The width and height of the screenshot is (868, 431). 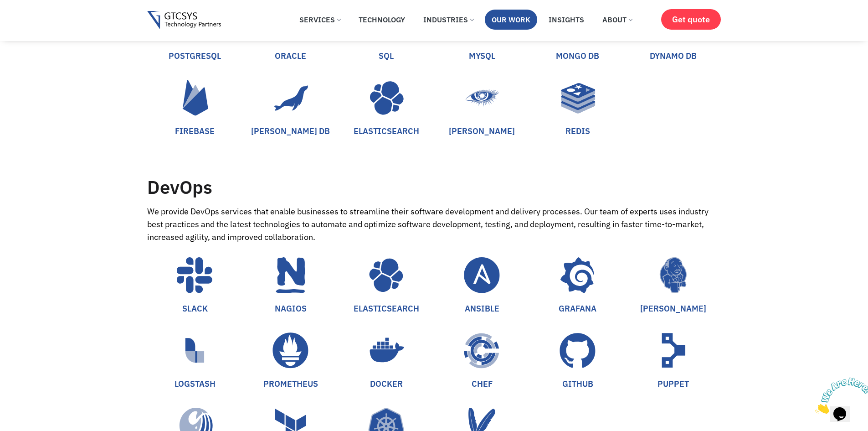 What do you see at coordinates (195, 308) in the screenshot?
I see `a: SLACK` at bounding box center [195, 308].